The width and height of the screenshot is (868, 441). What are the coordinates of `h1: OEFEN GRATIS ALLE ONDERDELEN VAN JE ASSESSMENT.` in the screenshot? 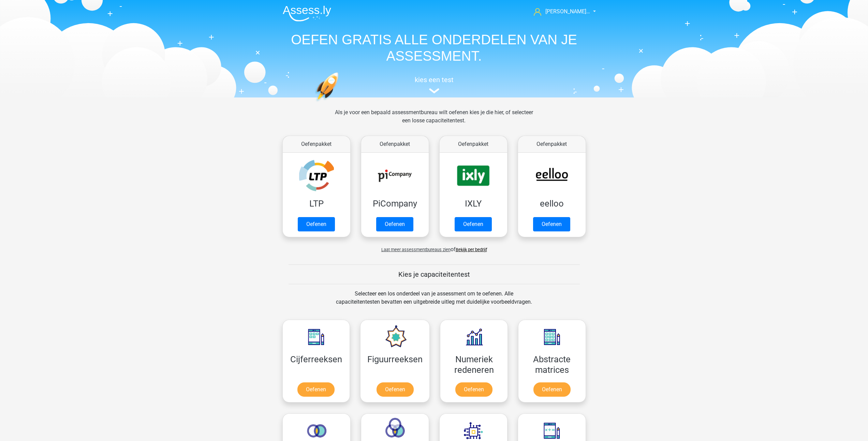 It's located at (434, 48).